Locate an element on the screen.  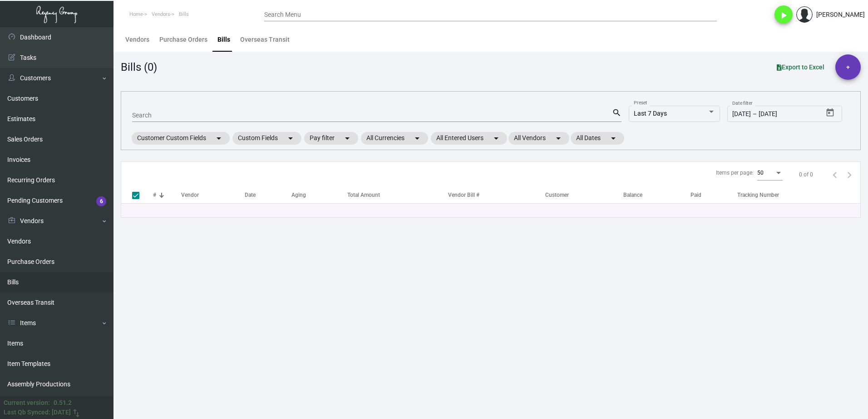
button: Next page is located at coordinates (849, 175).